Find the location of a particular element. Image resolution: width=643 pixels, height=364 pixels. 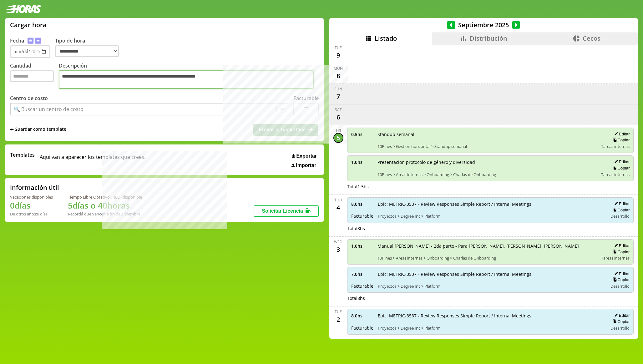

div: Wed is located at coordinates (338, 242).